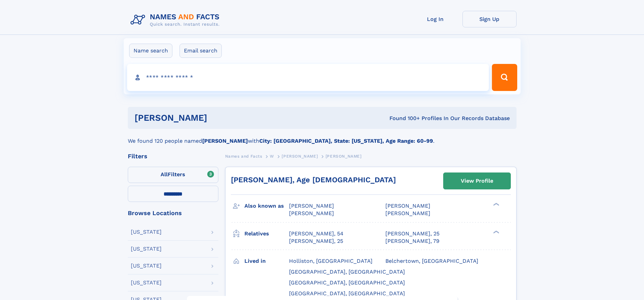 This screenshot has width=644, height=300. I want to click on div: Found 100+ Profiles In Our Records Database, so click(404, 118).